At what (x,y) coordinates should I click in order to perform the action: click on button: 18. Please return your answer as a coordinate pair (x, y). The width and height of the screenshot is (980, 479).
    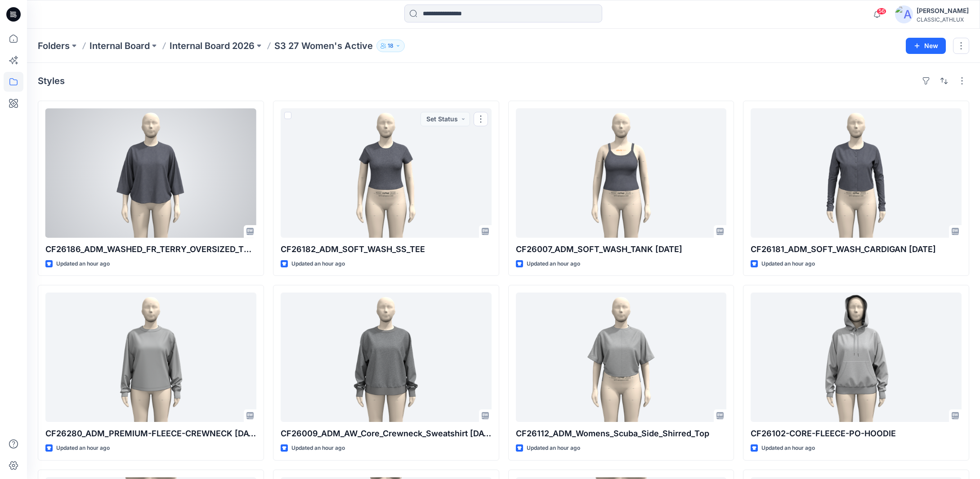
    Looking at the image, I should click on (390, 46).